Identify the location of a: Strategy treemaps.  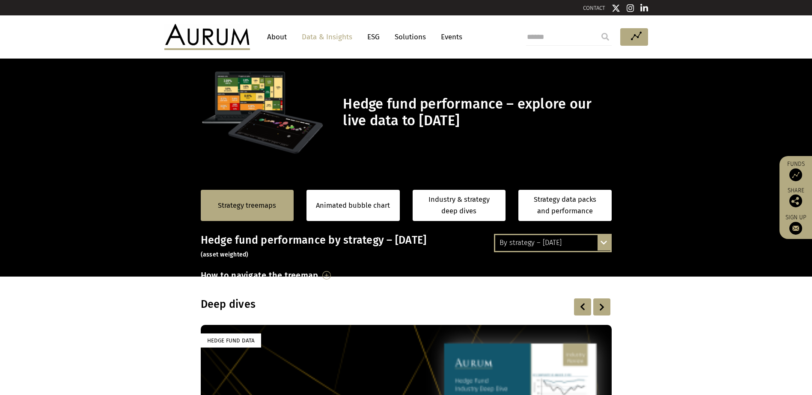
(247, 206).